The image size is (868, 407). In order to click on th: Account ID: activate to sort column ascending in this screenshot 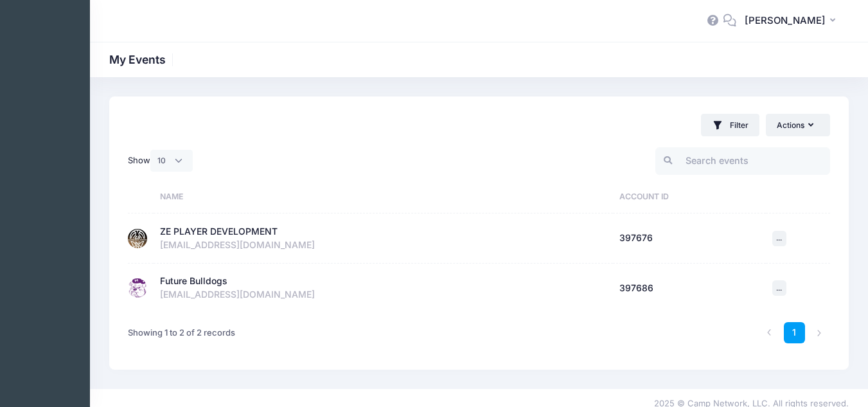, I will do `click(689, 197)`.